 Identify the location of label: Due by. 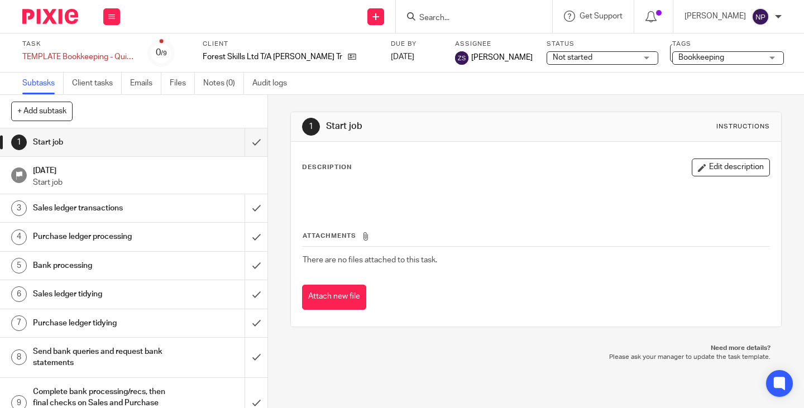
(416, 44).